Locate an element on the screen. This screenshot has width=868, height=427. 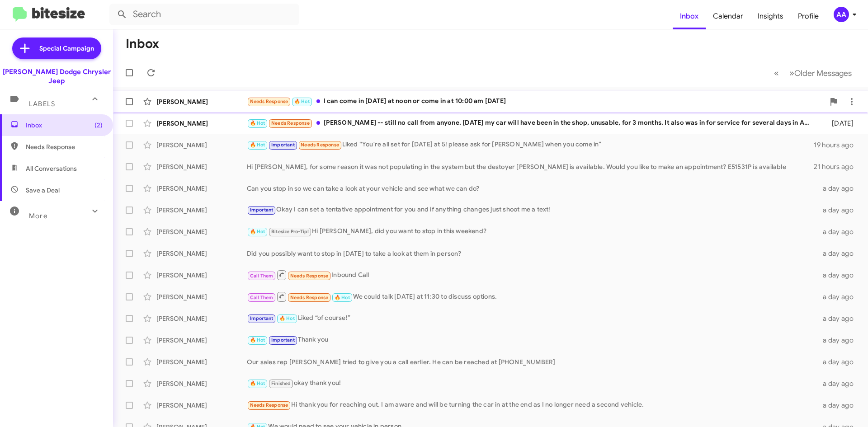
span: Save a Deal is located at coordinates (43, 190).